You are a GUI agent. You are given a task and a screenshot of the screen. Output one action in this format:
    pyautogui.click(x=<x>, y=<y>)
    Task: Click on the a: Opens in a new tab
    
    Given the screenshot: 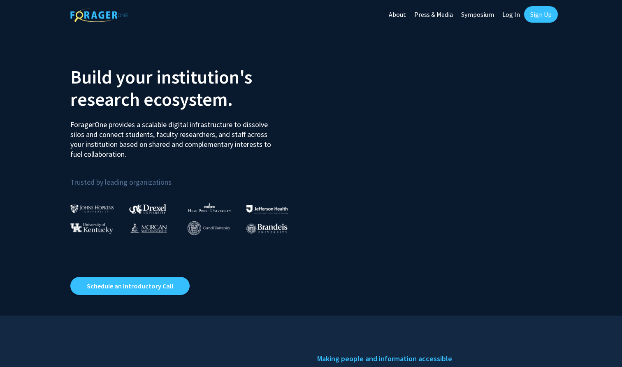 What is the action you would take?
    pyautogui.click(x=130, y=286)
    